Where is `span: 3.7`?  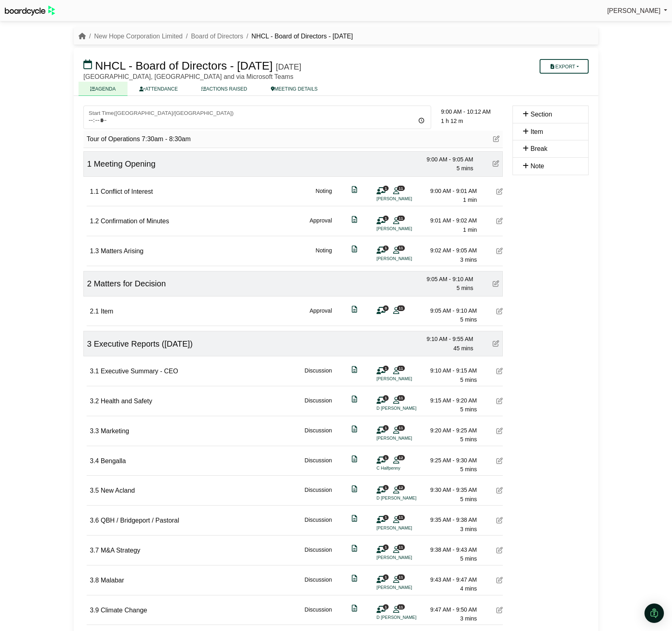
span: 3.7 is located at coordinates (94, 550).